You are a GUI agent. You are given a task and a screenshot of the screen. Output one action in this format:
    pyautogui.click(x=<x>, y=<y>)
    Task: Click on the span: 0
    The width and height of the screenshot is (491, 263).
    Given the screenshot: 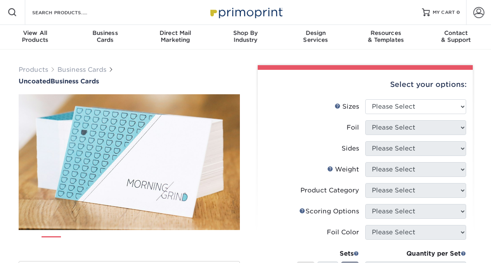 What is the action you would take?
    pyautogui.click(x=458, y=12)
    